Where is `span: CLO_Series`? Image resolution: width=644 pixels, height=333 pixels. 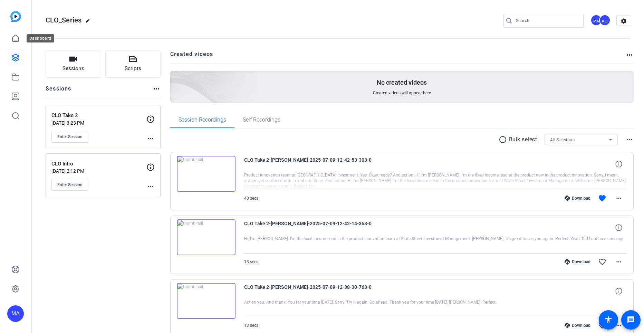
span: CLO_Series is located at coordinates (64, 20).